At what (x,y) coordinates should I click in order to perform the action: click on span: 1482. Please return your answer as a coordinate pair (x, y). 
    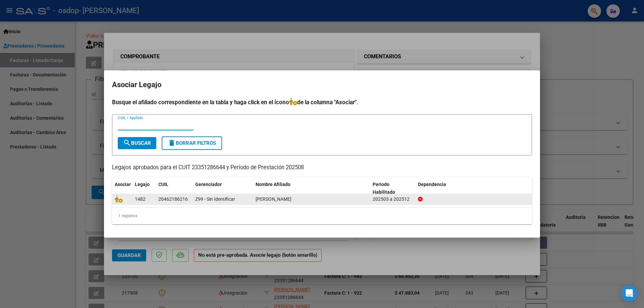
    Looking at the image, I should click on (140, 199).